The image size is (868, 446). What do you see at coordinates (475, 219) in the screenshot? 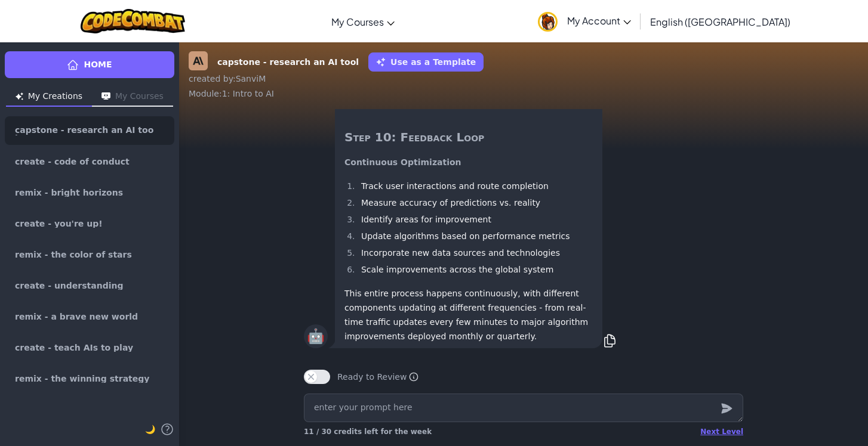
I see `li: Identify areas for improvement` at bounding box center [475, 219].